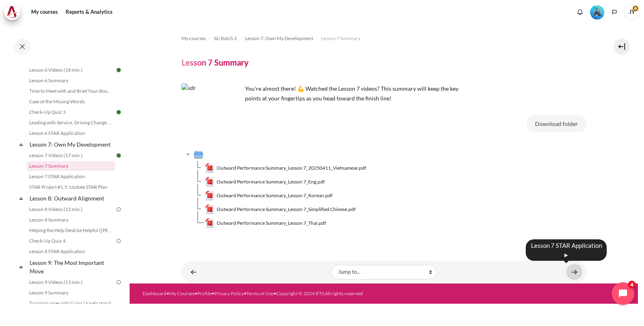 Image resolution: width=644 pixels, height=326 pixels. Describe the element at coordinates (566, 250) in the screenshot. I see `div: Lesson 7 STAR Application ►` at that location.